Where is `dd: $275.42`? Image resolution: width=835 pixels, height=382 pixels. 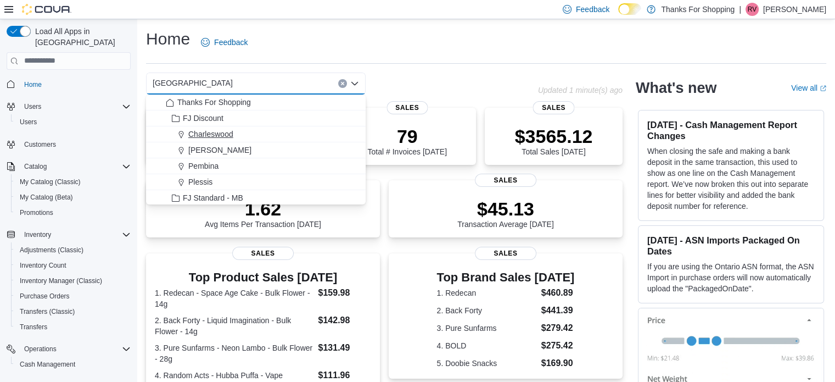
dd: $275.42 is located at coordinates (558, 345).